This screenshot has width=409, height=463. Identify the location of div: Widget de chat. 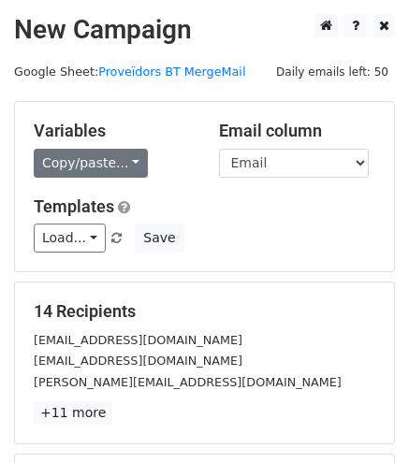
(362, 418).